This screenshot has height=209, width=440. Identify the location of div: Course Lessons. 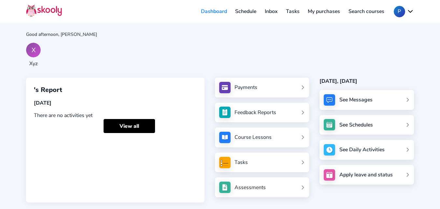
(253, 137).